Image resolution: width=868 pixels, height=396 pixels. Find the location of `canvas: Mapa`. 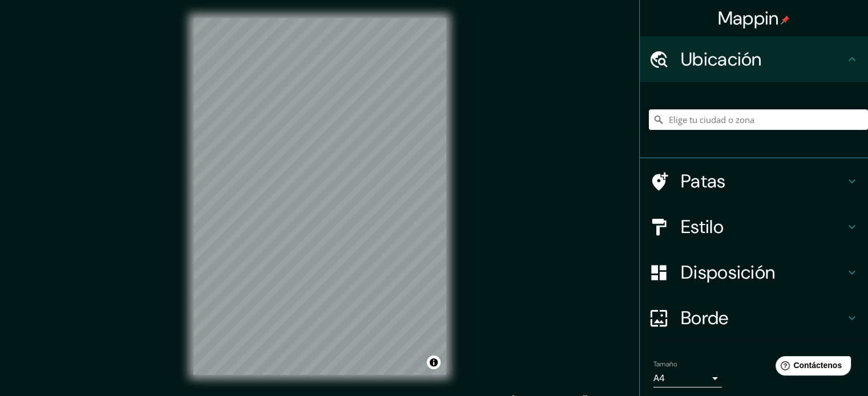

canvas: Mapa is located at coordinates (320, 197).